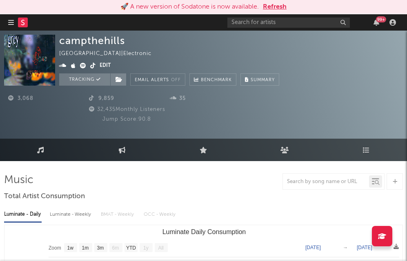  What do you see at coordinates (189, 7) in the screenshot?
I see `div: 🚀 A new version of Sodatone is now available.` at bounding box center [189, 7].